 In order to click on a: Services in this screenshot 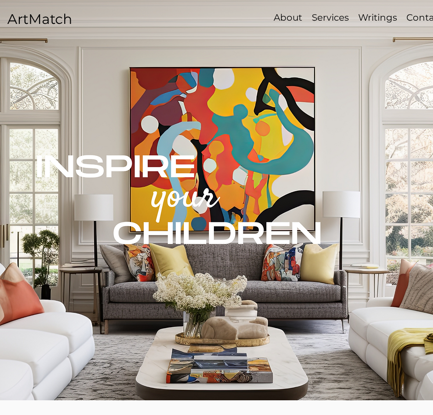, I will do `click(330, 17)`.